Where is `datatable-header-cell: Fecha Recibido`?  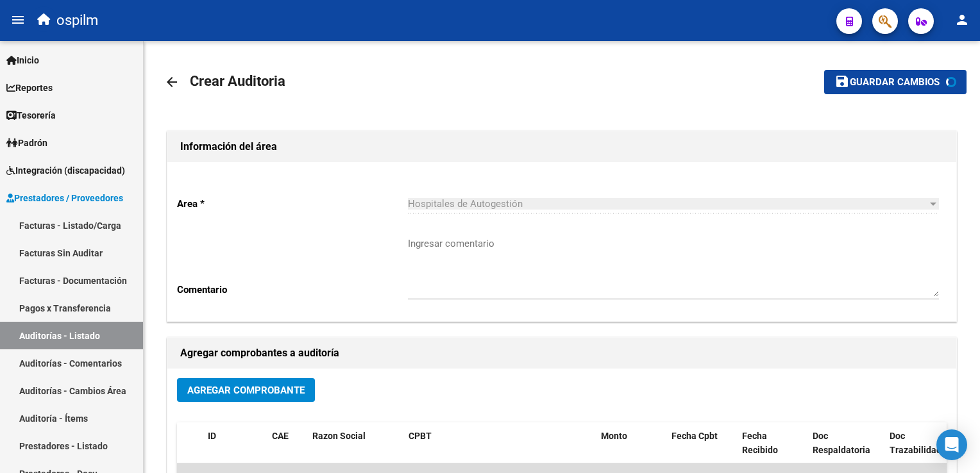
datatable-header-cell: Fecha Recibido is located at coordinates (772, 443).